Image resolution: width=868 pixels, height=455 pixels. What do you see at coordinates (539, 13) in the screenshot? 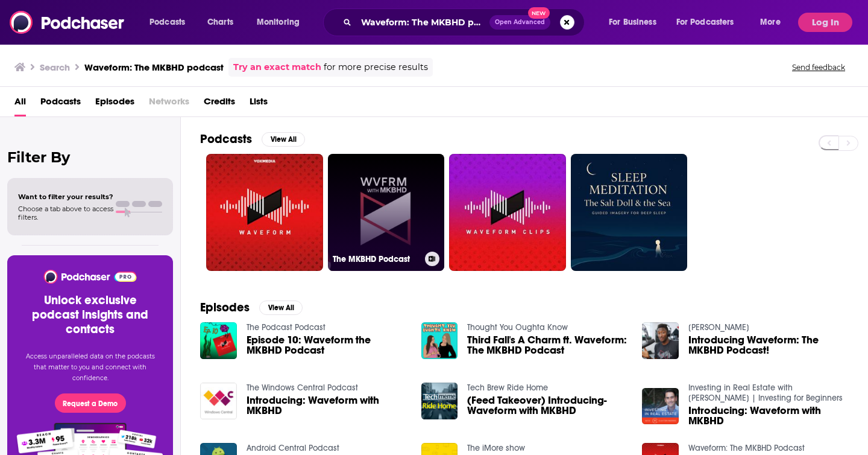
I see `span: New` at bounding box center [539, 13].